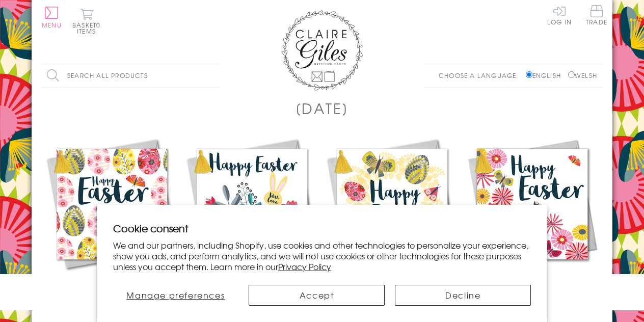  What do you see at coordinates (532, 204) in the screenshot?
I see `img: Easter Card, Tumbling Flowers, Happy Easter, Embellished with a colourful tassel` at bounding box center [532, 204].